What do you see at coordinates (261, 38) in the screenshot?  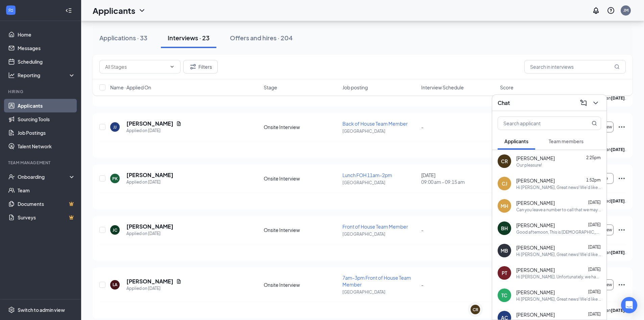 I see `div: Offers and hires · 204` at bounding box center [261, 38].